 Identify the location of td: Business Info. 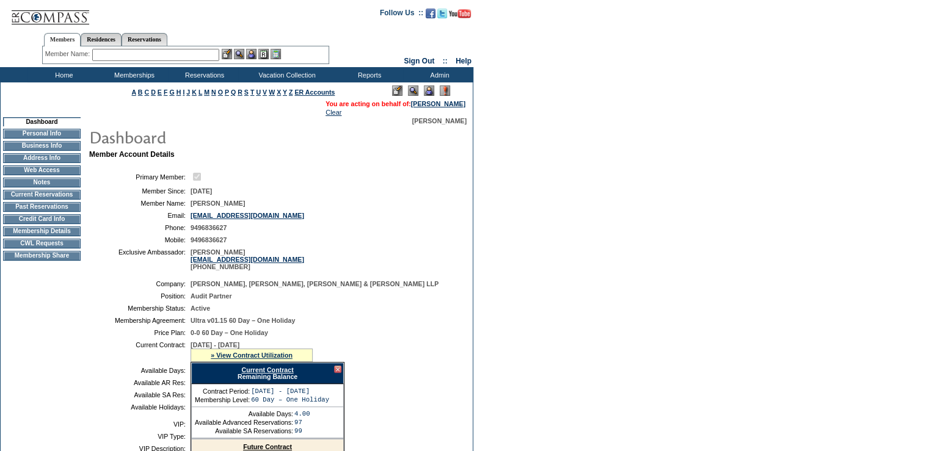
(42, 146).